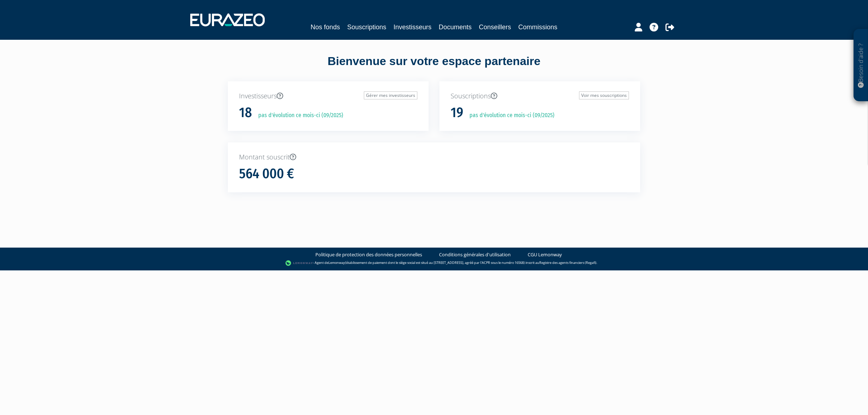  I want to click on a: Politique de protection des données personnelles, so click(369, 254).